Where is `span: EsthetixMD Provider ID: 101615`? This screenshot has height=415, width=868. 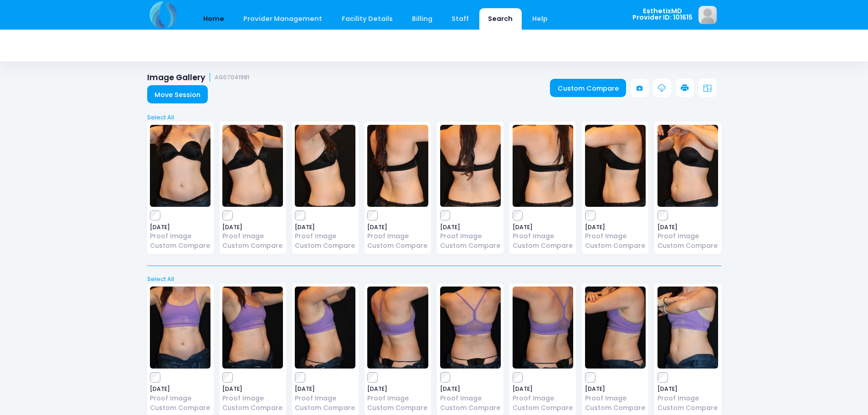
span: EsthetixMD Provider ID: 101615 is located at coordinates (663, 14).